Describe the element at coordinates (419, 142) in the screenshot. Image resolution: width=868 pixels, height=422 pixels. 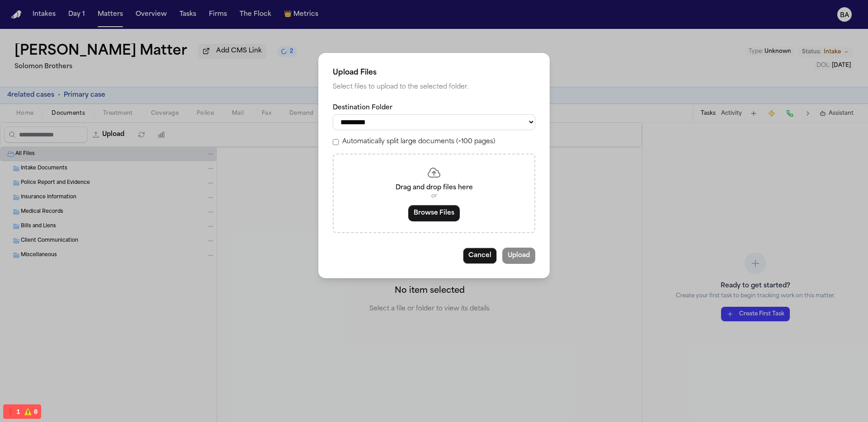
I see `label: Automatically split large documents (>100 pages)` at that location.